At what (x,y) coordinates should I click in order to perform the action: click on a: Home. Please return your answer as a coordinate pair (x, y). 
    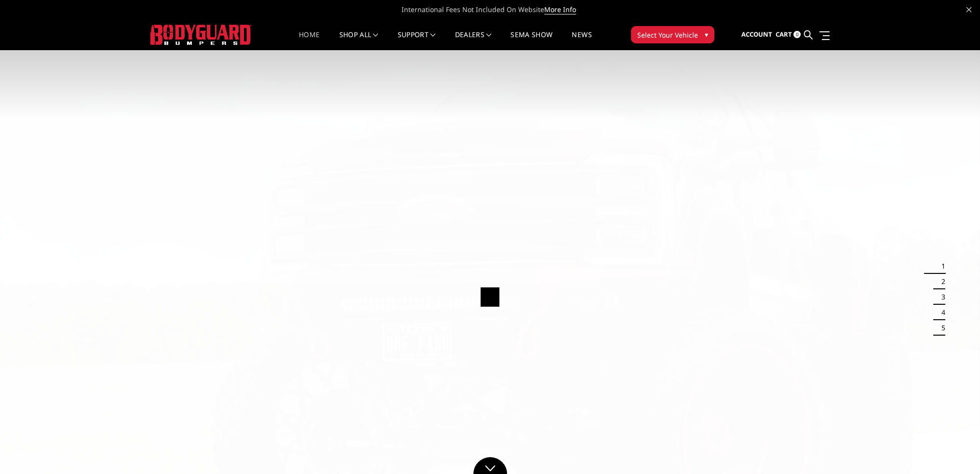
    Looking at the image, I should click on (309, 41).